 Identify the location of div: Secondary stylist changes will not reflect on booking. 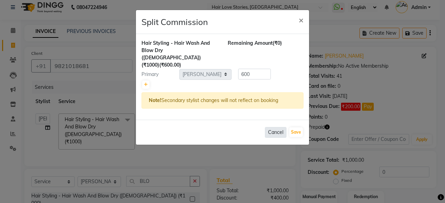
(222, 100).